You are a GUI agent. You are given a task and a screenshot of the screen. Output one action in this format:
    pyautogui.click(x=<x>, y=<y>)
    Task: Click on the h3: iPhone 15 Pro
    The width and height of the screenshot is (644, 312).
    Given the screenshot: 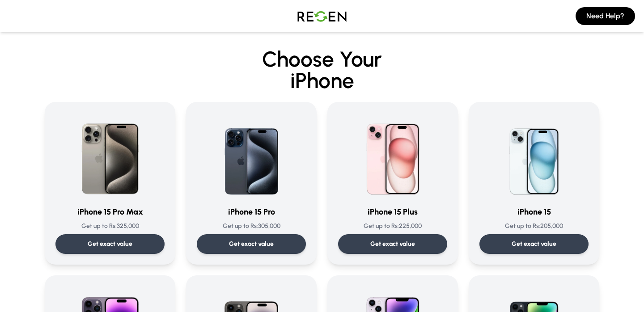 What is the action you would take?
    pyautogui.click(x=251, y=212)
    